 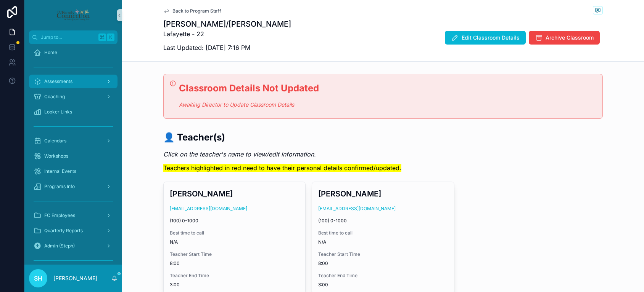 I want to click on span: Archive Classroom, so click(x=570, y=38).